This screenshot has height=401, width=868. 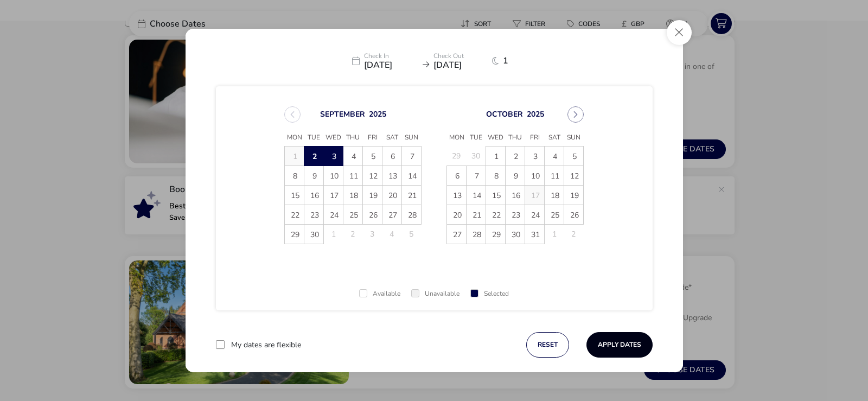 What do you see at coordinates (461, 56) in the screenshot?
I see `p: Check Out` at bounding box center [461, 56].